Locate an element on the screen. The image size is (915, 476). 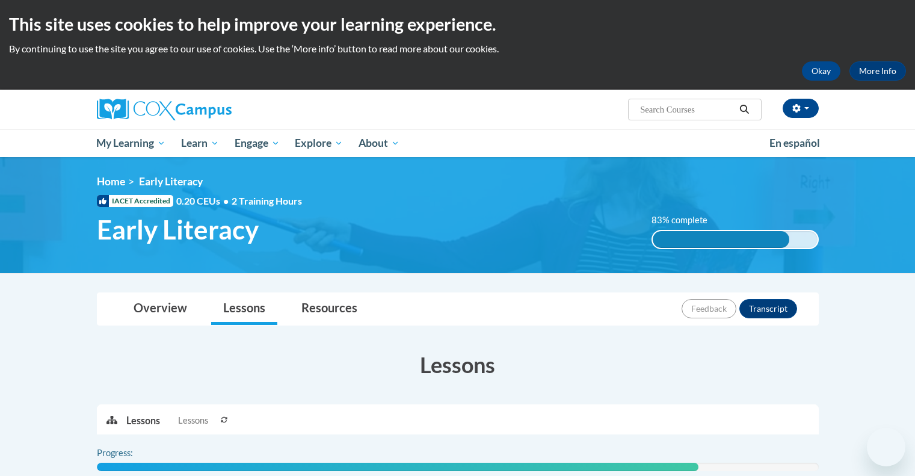
a: Overview is located at coordinates (160, 309).